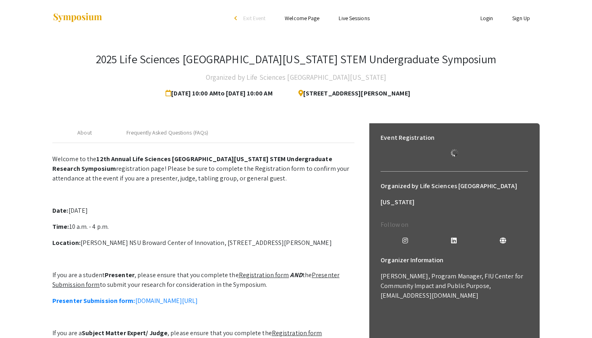  Describe the element at coordinates (67, 243) in the screenshot. I see `strong: Location:` at that location.